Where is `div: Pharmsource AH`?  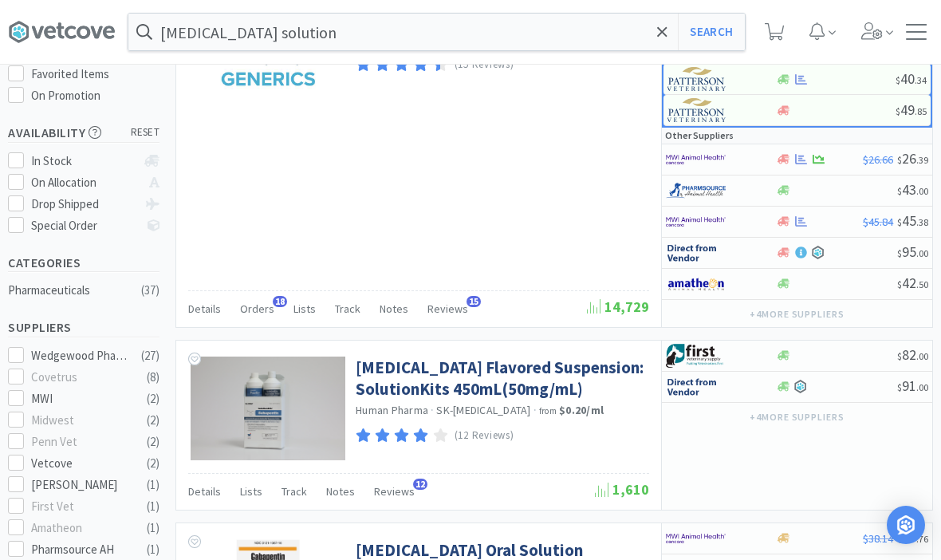 div: Pharmsource AH is located at coordinates (81, 549).